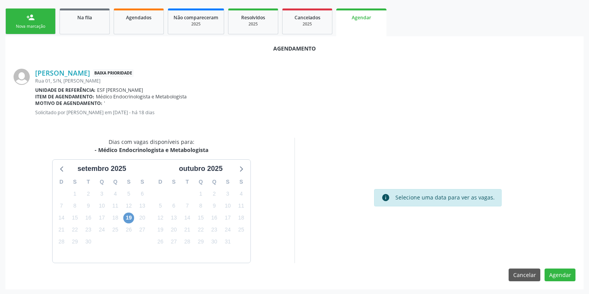  Describe the element at coordinates (115, 194) in the screenshot. I see `span: quinta-feira, 4 de setembro de 2025` at that location.